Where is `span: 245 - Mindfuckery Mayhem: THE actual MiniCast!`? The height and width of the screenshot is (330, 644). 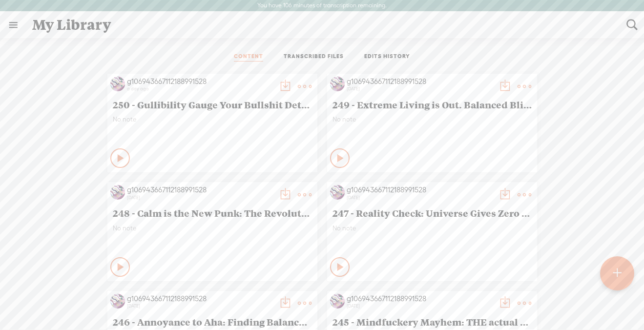
span: 245 - Mindfuckery Mayhem: THE actual MiniCast! is located at coordinates (432, 322).